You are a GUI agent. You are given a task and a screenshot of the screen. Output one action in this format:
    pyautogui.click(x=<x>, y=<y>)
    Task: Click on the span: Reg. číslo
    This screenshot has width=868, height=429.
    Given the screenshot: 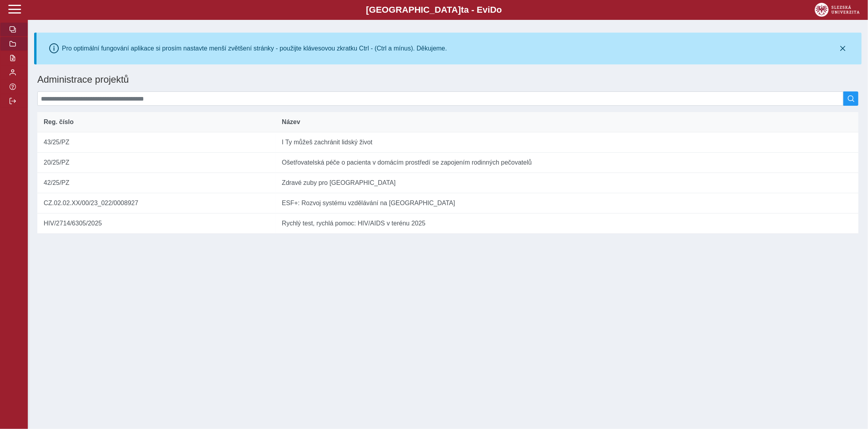 What is the action you would take?
    pyautogui.click(x=59, y=122)
    